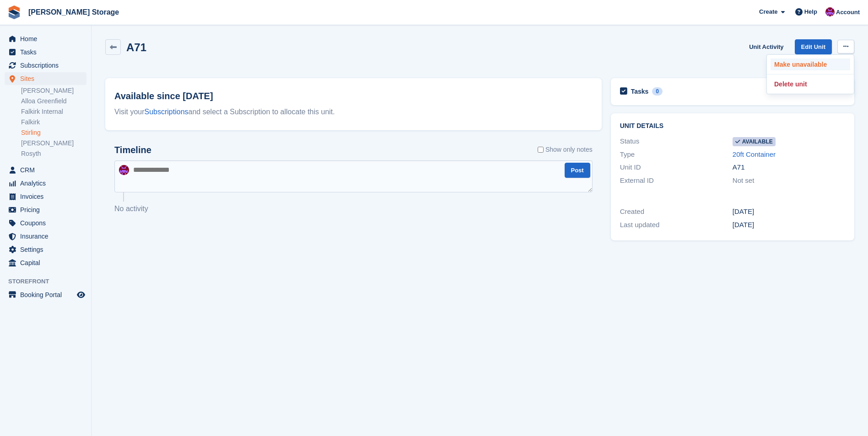 The image size is (868, 436). What do you see at coordinates (48, 236) in the screenshot?
I see `span: Insurance` at bounding box center [48, 236].